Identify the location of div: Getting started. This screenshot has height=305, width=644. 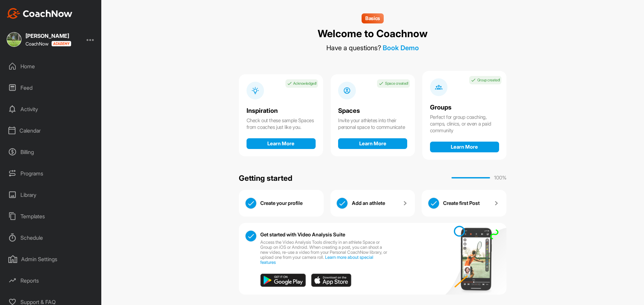
(266, 178).